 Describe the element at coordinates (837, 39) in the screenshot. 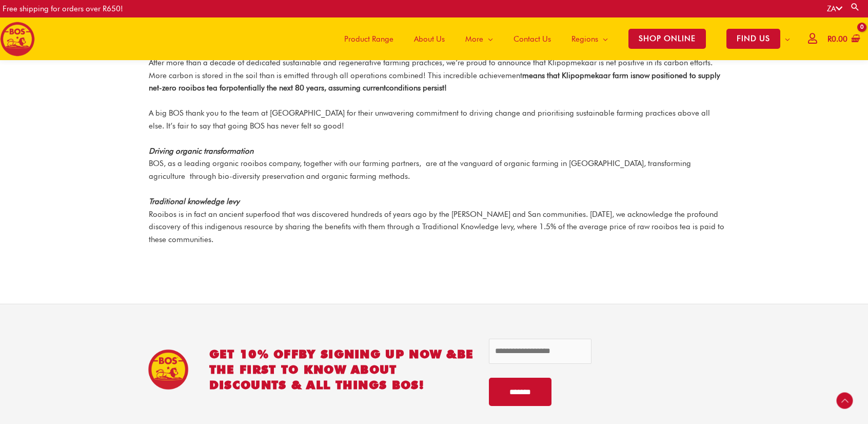

I see `bdi: 0.00` at that location.